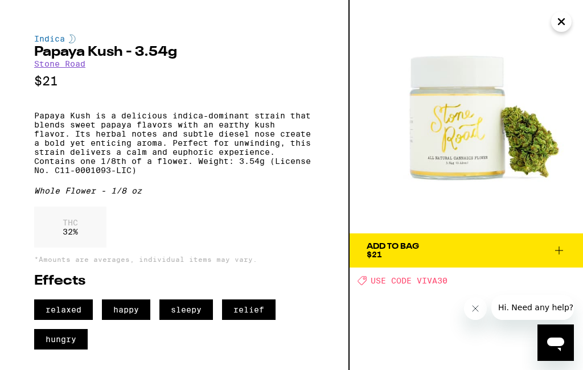  What do you see at coordinates (174, 143) in the screenshot?
I see `p: Papaya Kush is a delicious indica-dominant strain that blends sweet papaya flavors with an earthy...` at bounding box center [174, 143].